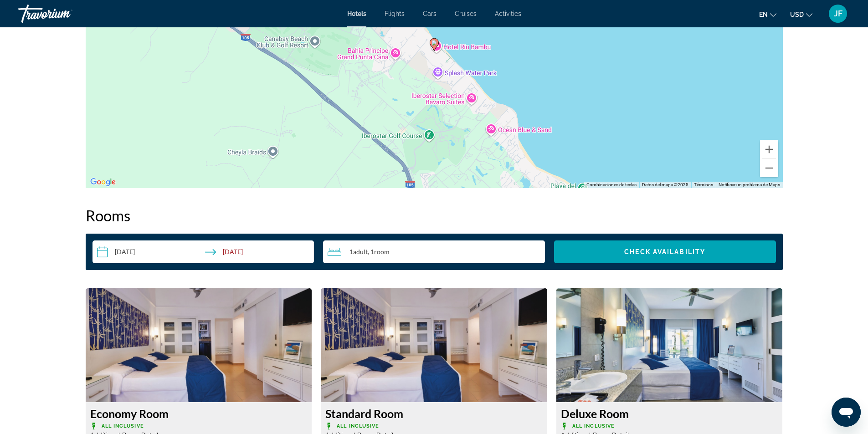 This screenshot has width=868, height=434. Describe the element at coordinates (382, 251) in the screenshot. I see `span: Room` at that location.